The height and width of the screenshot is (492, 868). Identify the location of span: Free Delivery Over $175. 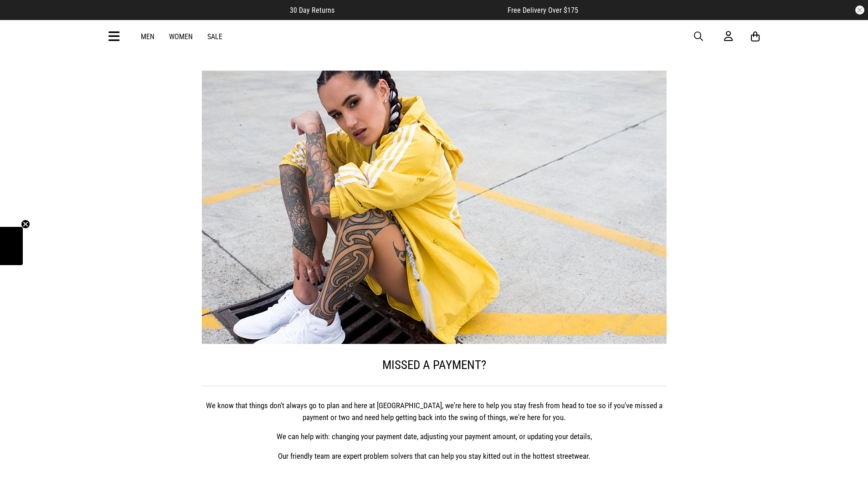
(543, 10).